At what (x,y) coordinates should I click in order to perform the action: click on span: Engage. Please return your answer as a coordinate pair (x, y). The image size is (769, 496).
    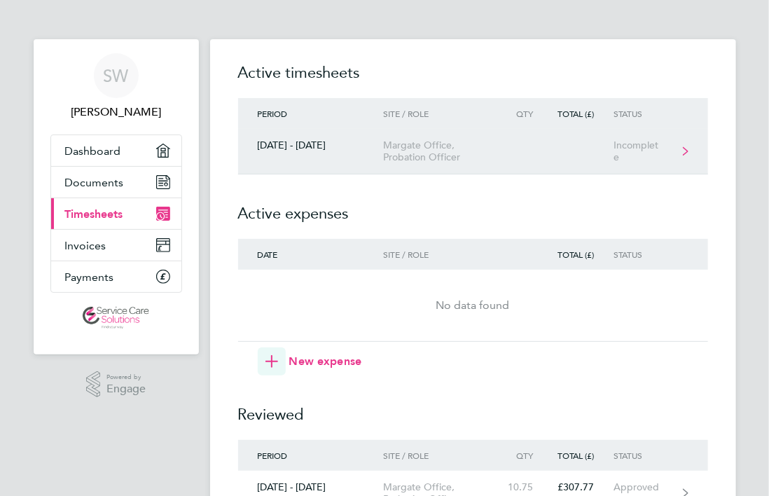
    Looking at the image, I should click on (126, 389).